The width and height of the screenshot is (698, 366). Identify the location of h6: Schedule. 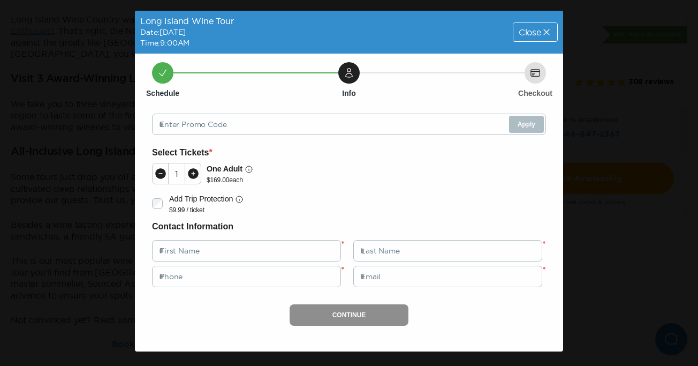
(163, 93).